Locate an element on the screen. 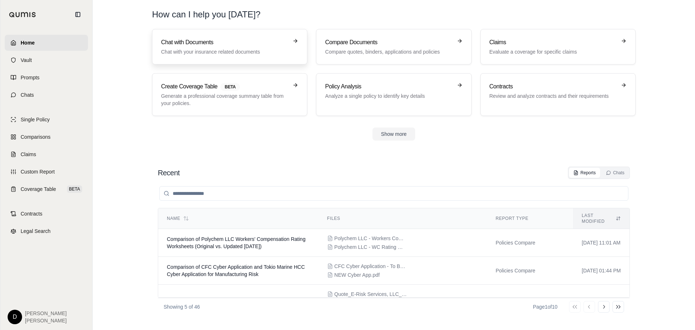 This screenshot has height=330, width=695. span: Comparisons is located at coordinates (35, 137).